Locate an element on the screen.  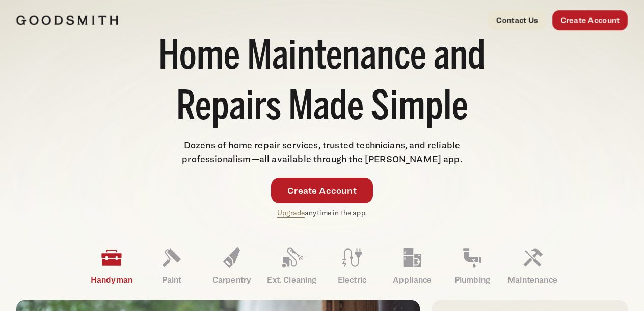
a: Appliance is located at coordinates (412, 266).